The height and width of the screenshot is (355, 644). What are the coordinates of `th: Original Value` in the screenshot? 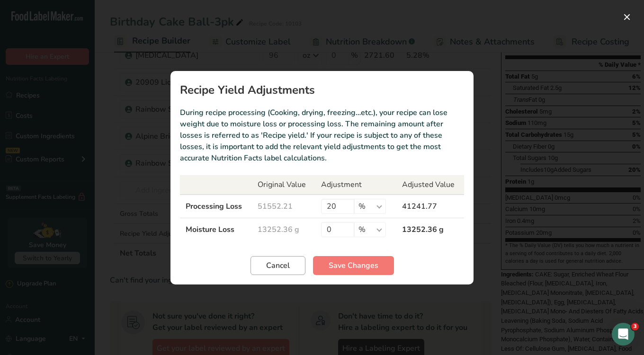 It's located at (284, 185).